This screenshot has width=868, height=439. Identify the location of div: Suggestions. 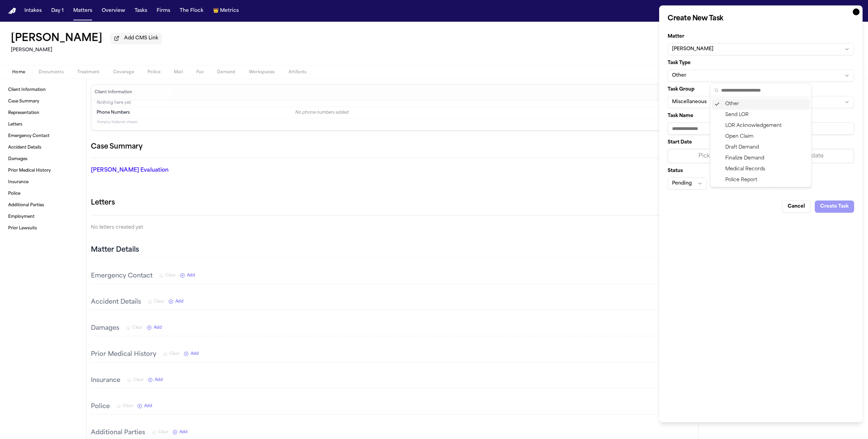
(761, 142).